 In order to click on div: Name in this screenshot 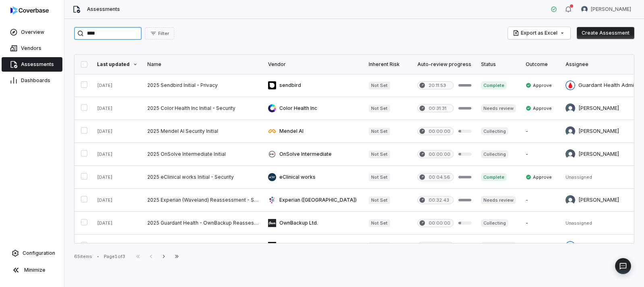, I will do `click(203, 65)`.